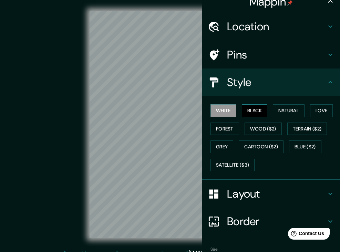  Describe the element at coordinates (222, 147) in the screenshot. I see `button: Grey` at that location.